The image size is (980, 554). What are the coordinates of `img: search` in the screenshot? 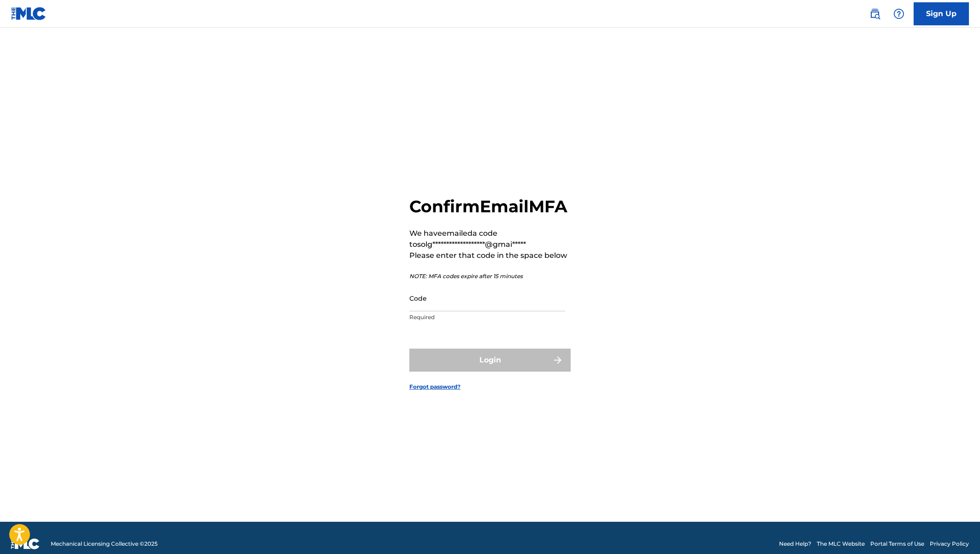 It's located at (874, 14).